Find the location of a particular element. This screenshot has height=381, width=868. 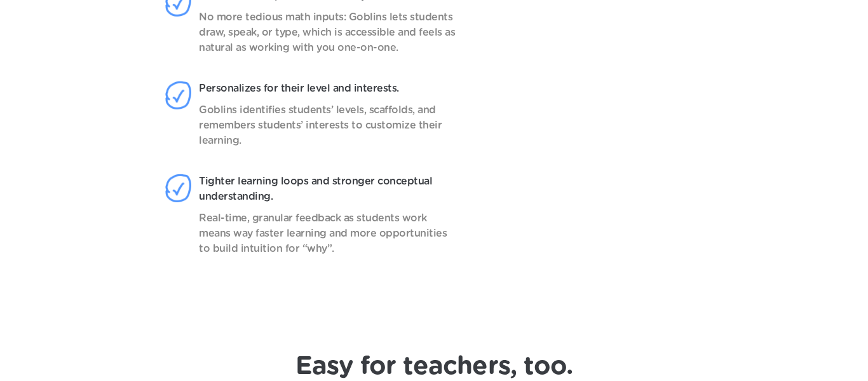

p: No more tedious math inputs: Goblins lets students draw, speak, or type, which is accessible and ... is located at coordinates (328, 32).